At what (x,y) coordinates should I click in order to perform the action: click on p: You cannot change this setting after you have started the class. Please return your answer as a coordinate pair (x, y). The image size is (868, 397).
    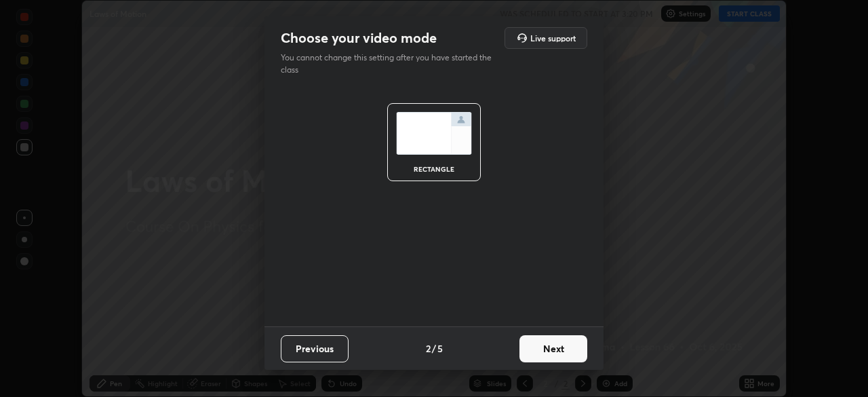
    Looking at the image, I should click on (391, 64).